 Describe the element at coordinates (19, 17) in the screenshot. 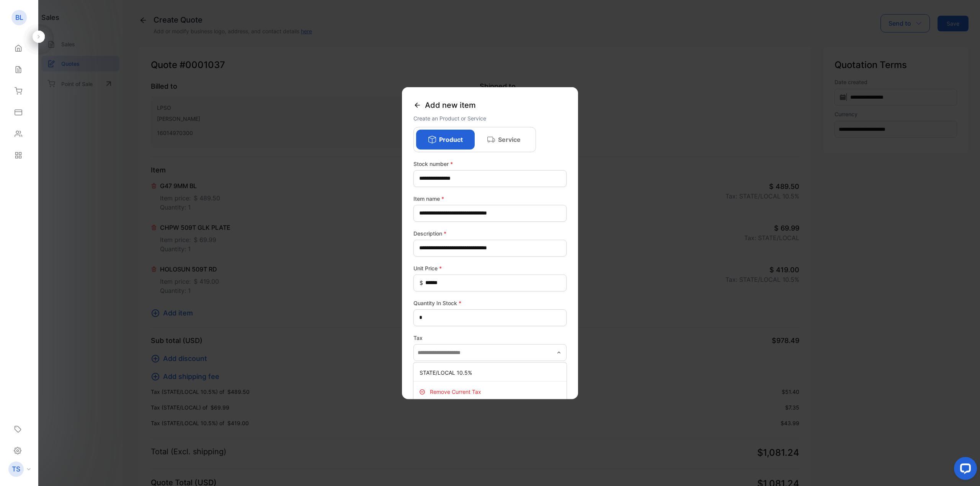

I see `p: BL` at that location.